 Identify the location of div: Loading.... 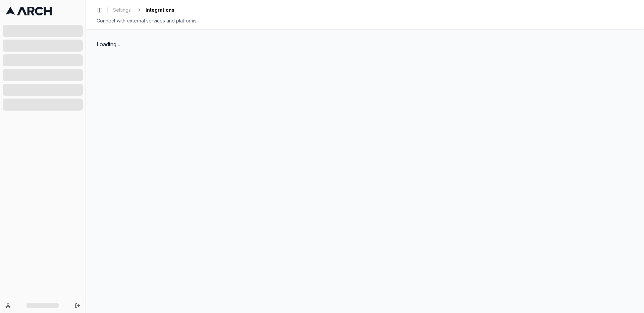
(364, 44).